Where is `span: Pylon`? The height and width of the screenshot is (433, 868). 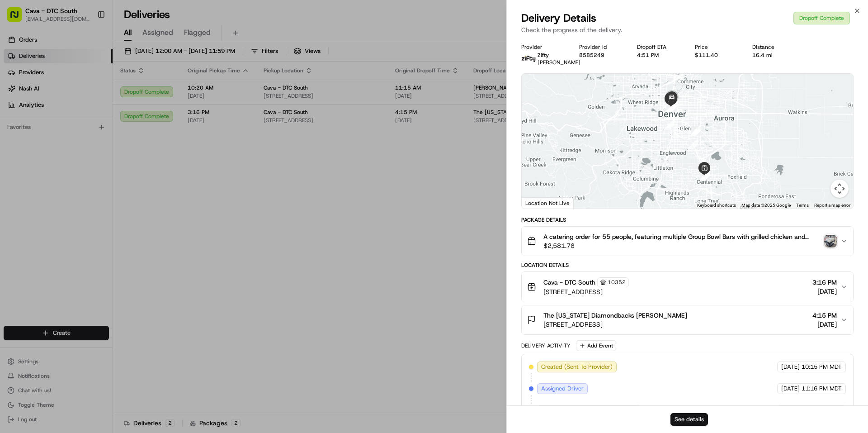
span: Pylon is located at coordinates (100, 228).